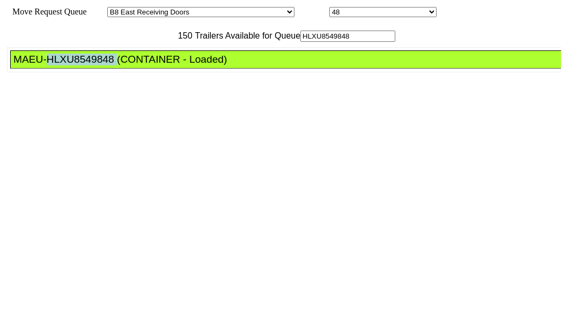  I want to click on span: Area, so click(97, 11).